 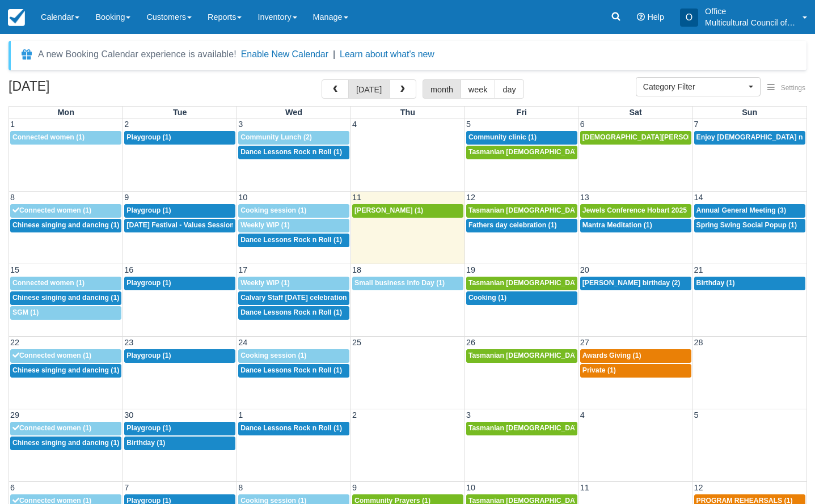 I want to click on p: Office, so click(x=751, y=12).